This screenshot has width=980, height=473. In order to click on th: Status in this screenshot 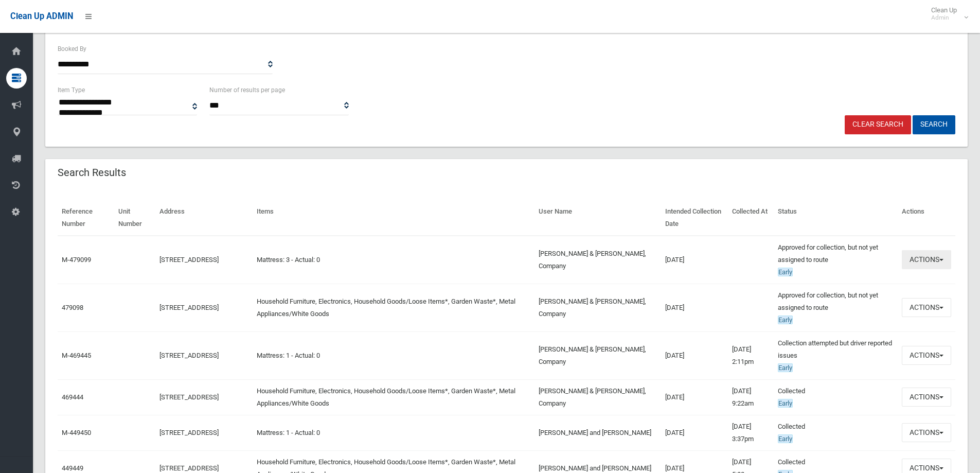, I will do `click(835, 218)`.